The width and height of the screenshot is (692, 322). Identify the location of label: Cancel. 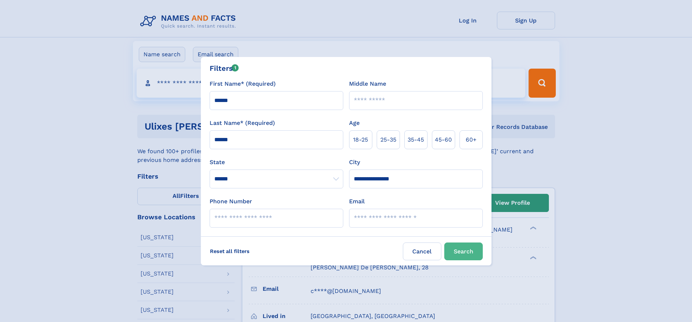
(422, 251).